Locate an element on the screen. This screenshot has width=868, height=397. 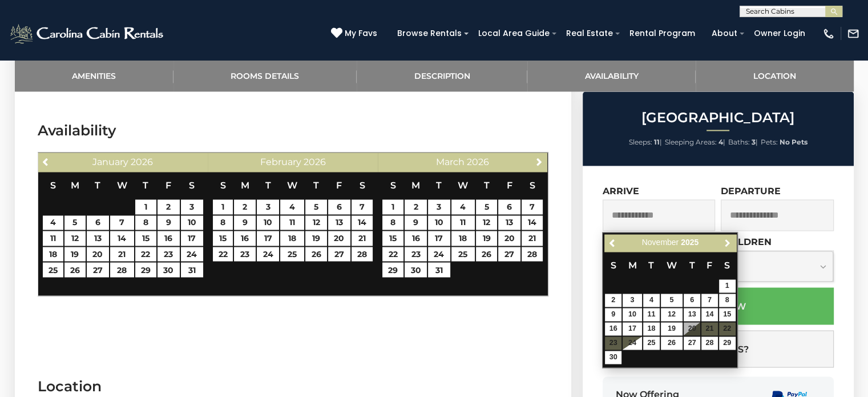
span: Thursday is located at coordinates (487, 185).